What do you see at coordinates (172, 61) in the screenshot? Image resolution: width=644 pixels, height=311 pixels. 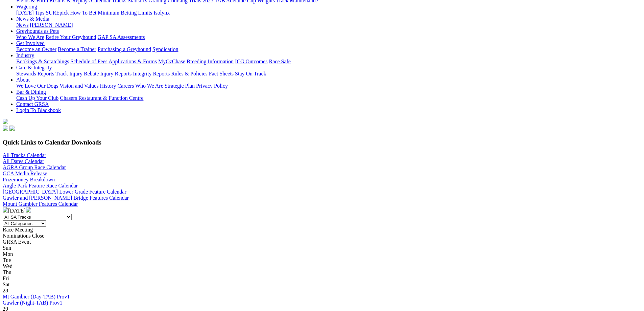 I see `a: MyOzChase` at bounding box center [172, 61].